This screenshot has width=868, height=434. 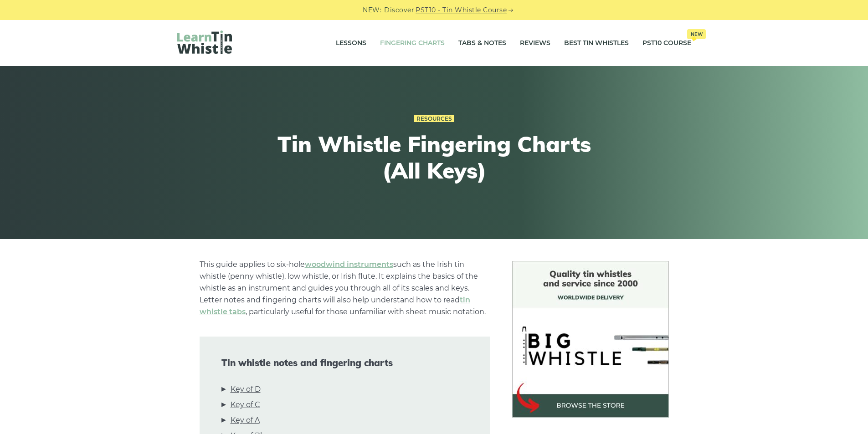 I want to click on img: BigWhistle Tin Whistle Store, so click(x=591, y=340).